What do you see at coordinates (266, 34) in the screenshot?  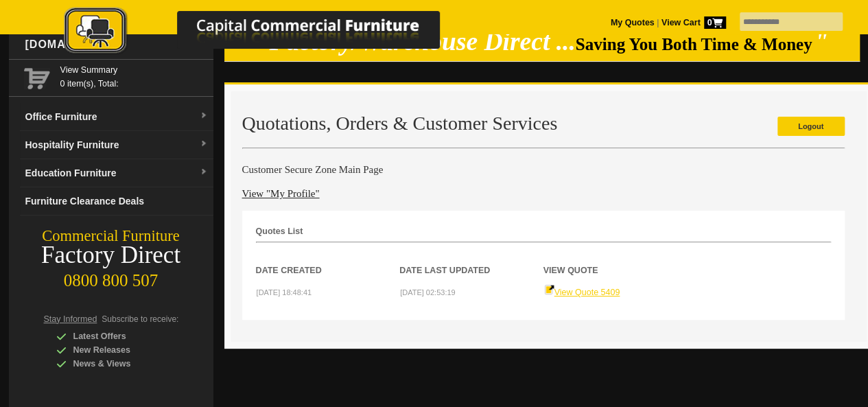 I see `a: Capital Commercial Furniture Logo` at bounding box center [266, 34].